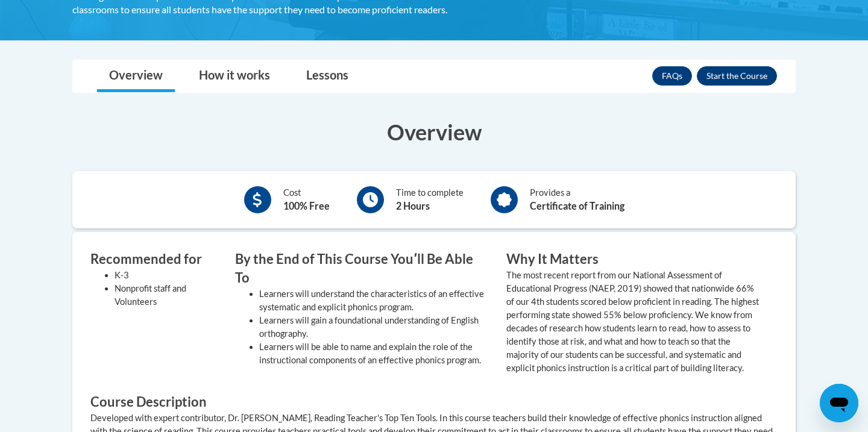  What do you see at coordinates (632, 322) in the screenshot?
I see `value: The most recent report from our National Assessment of Educational Progress (NAEP, 2019) showed t...` at bounding box center [632, 322].